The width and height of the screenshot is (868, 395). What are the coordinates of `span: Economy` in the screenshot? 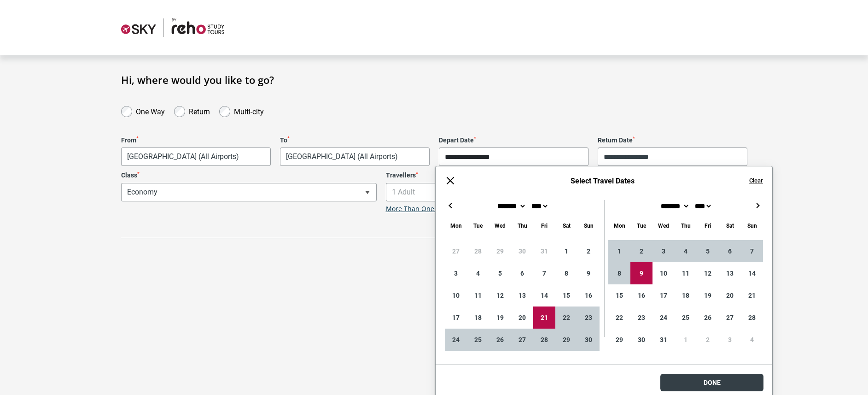 It's located at (248, 192).